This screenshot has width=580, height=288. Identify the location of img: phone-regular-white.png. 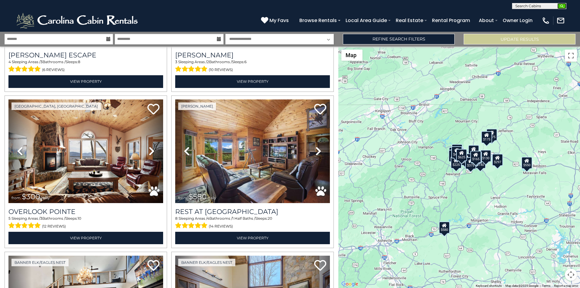
(546, 21).